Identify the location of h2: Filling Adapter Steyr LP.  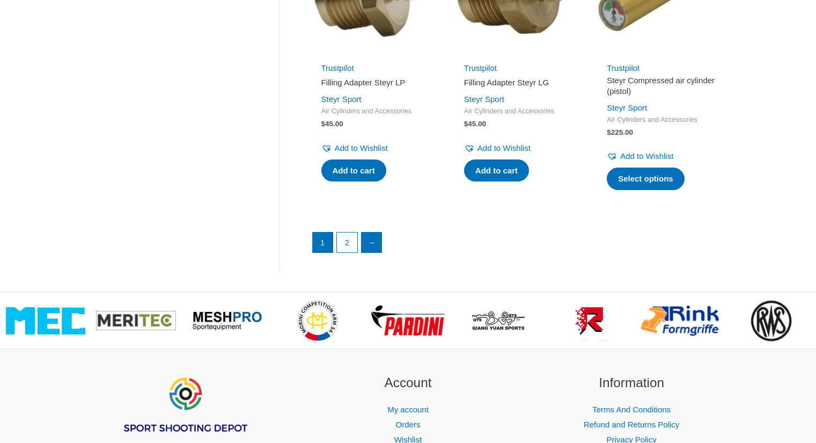
(378, 83).